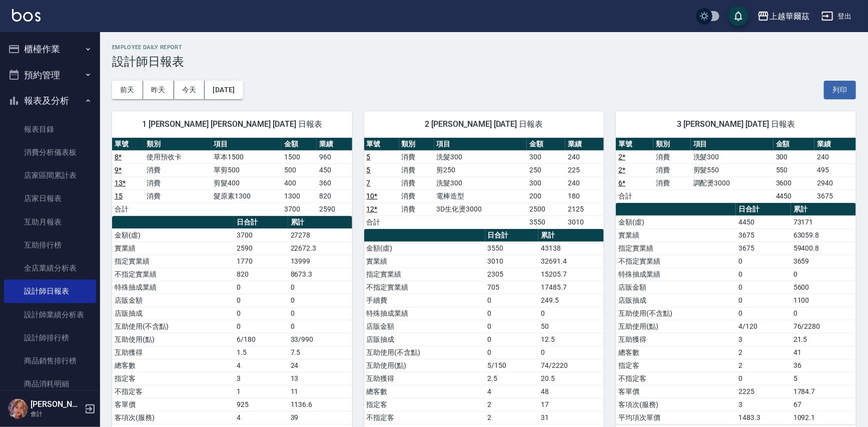 This screenshot has height=427, width=868. Describe the element at coordinates (484, 47) in the screenshot. I see `h2: Employee Daily Report` at that location.